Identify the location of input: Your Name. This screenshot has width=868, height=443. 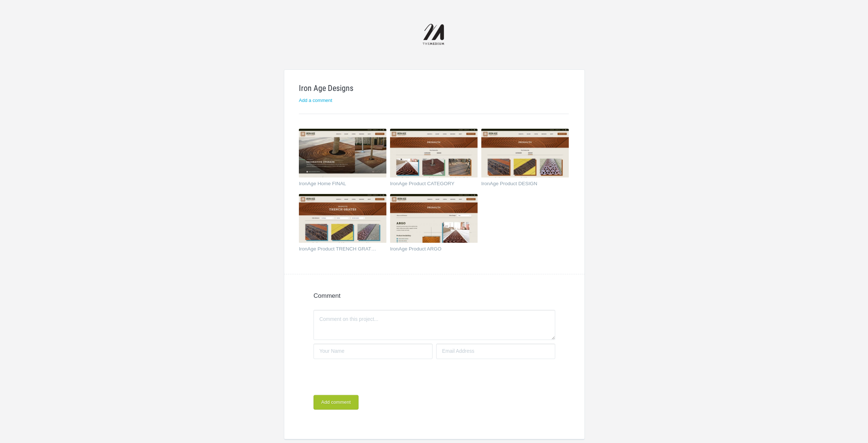
(373, 351).